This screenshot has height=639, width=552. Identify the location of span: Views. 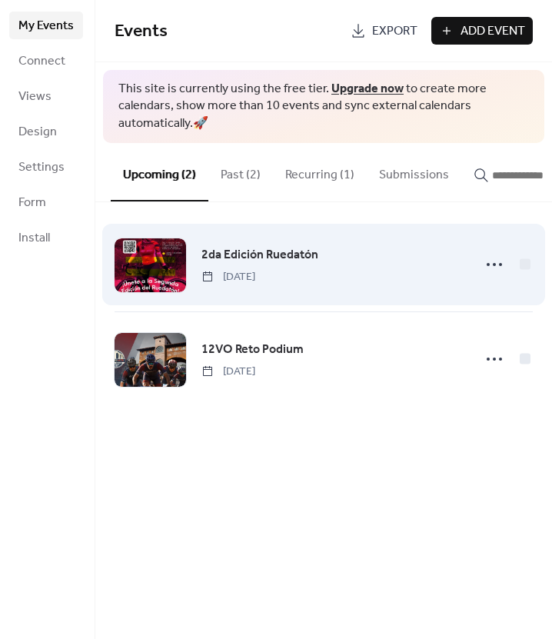
(35, 97).